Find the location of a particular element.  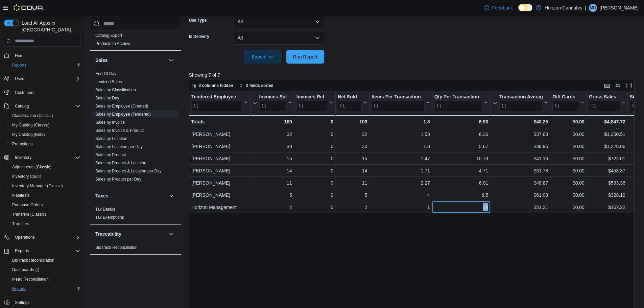

div: $51.21 is located at coordinates (520, 208).